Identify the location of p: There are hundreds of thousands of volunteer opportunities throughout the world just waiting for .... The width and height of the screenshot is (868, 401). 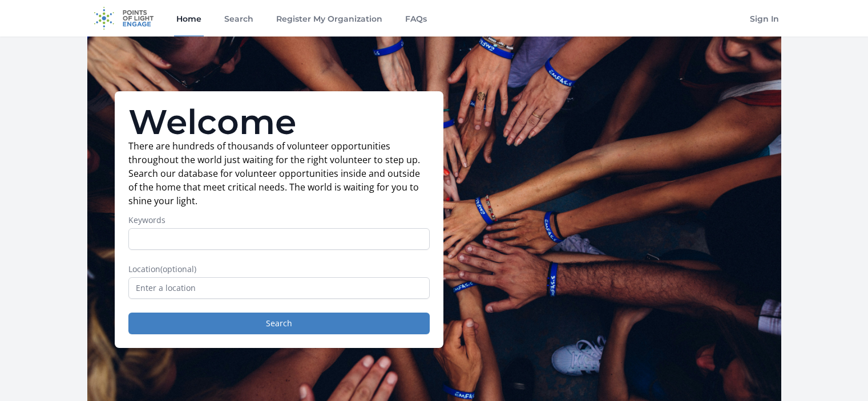
(279, 173).